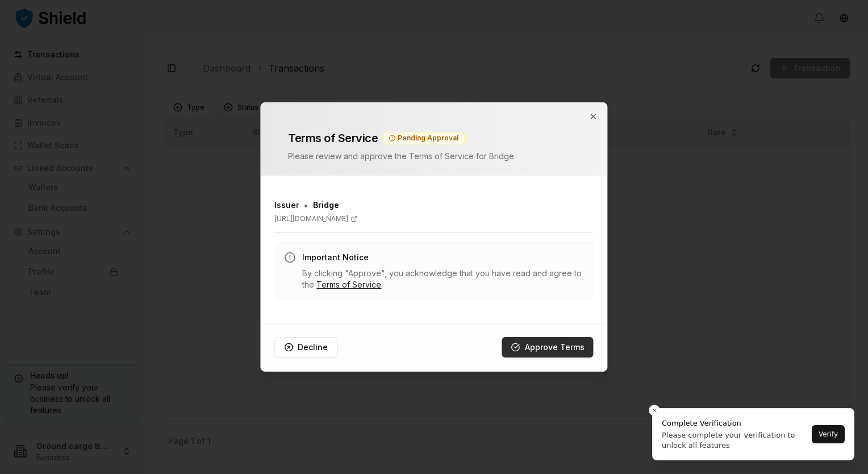 The width and height of the screenshot is (868, 474). What do you see at coordinates (287, 205) in the screenshot?
I see `h3: Issuer` at bounding box center [287, 205].